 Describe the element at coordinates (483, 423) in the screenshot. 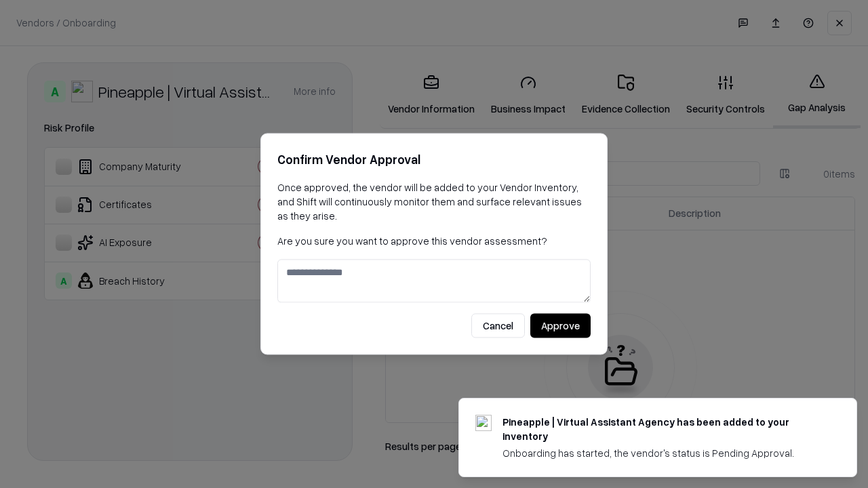

I see `img: trypineapple.com` at that location.